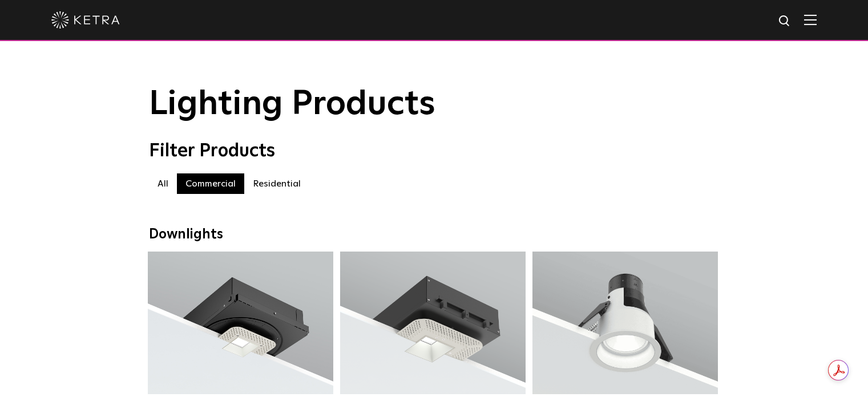 This screenshot has height=401, width=868. I want to click on label: Commercial, so click(211, 184).